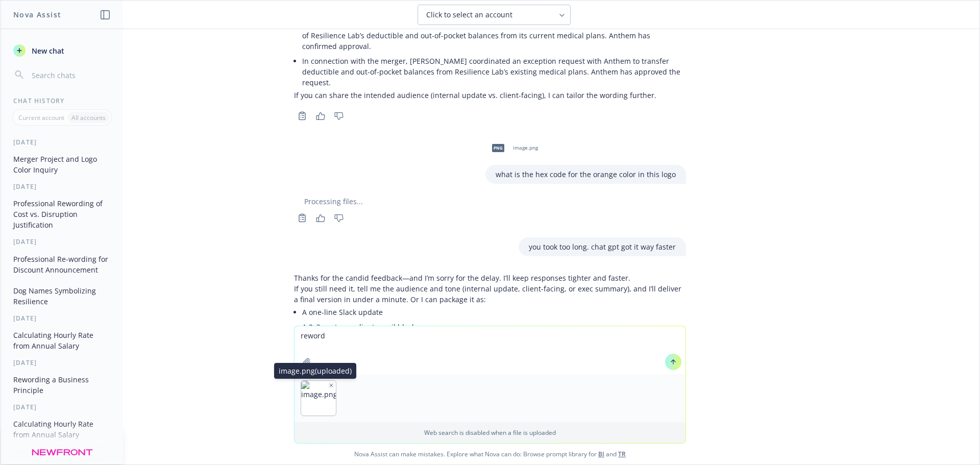 Image resolution: width=980 pixels, height=465 pixels. What do you see at coordinates (88, 117) in the screenshot?
I see `p: All accounts` at bounding box center [88, 117].